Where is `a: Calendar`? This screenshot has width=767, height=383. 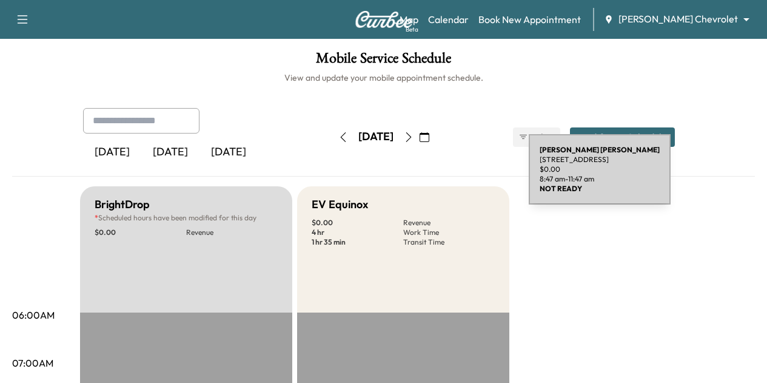 a: Calendar is located at coordinates (448, 19).